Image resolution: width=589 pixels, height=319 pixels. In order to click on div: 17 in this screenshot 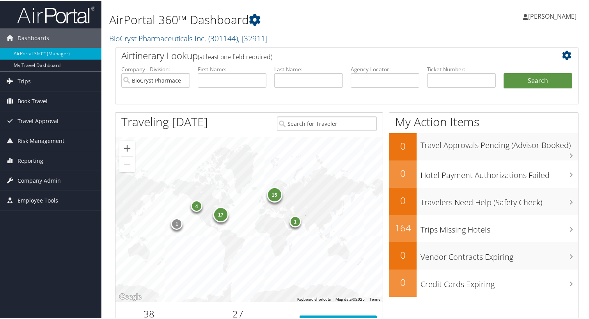, I will do `click(221, 214)`.